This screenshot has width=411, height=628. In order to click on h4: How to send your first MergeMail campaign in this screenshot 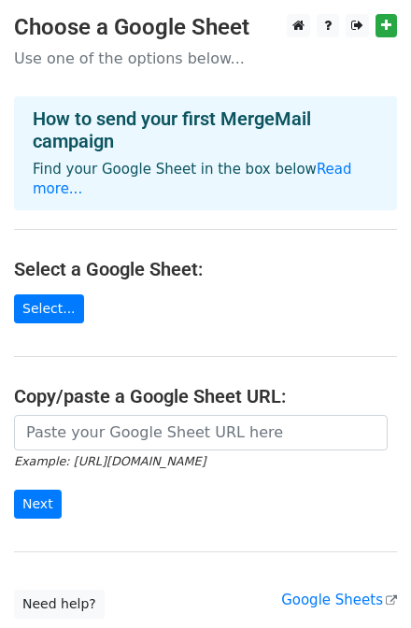, I will do `click(205, 130)`.